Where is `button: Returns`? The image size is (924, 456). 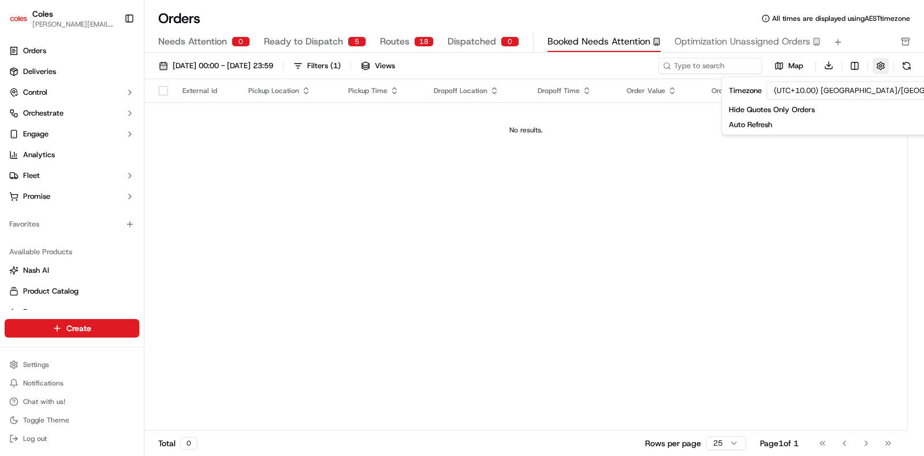
button: Returns is located at coordinates (72, 312).